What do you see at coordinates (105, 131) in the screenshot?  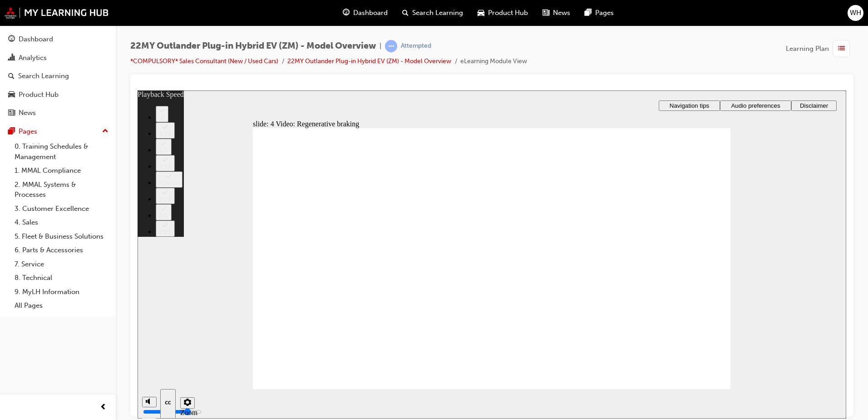 I see `span: up-icon` at bounding box center [105, 131].